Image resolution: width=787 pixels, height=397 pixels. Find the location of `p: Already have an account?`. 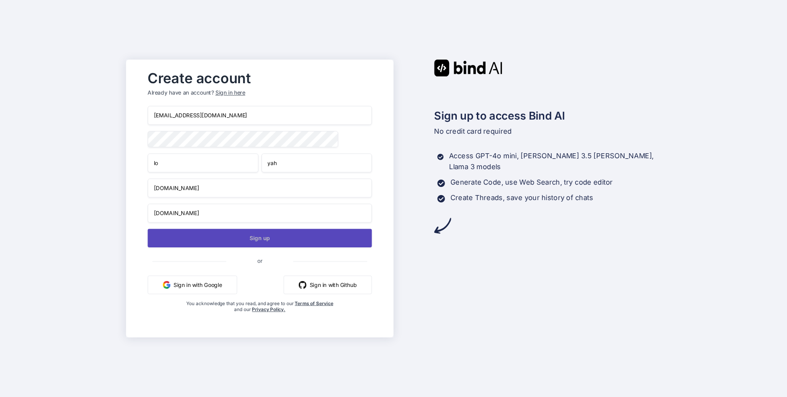

p: Already have an account? is located at coordinates (260, 93).